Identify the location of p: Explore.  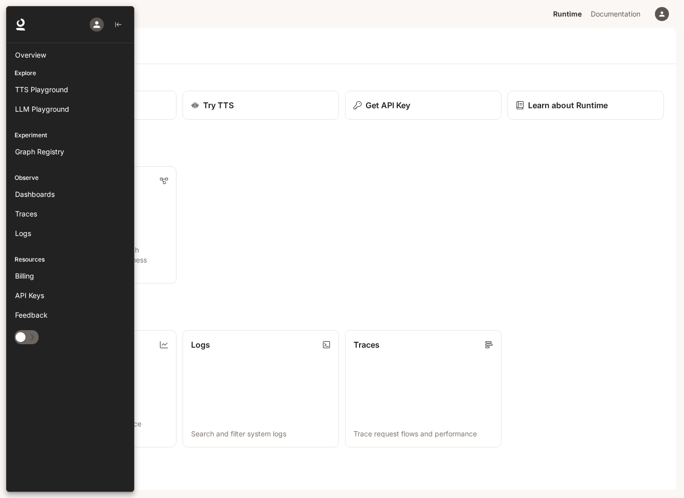
(70, 73).